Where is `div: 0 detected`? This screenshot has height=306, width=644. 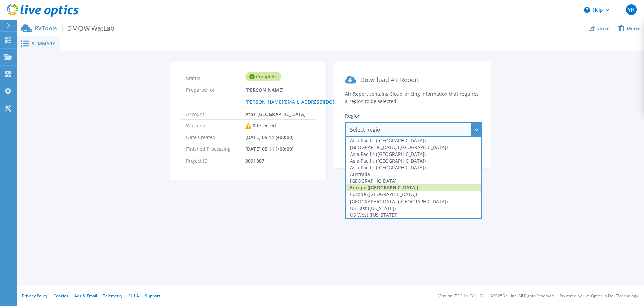 div: 0 detected is located at coordinates (261, 126).